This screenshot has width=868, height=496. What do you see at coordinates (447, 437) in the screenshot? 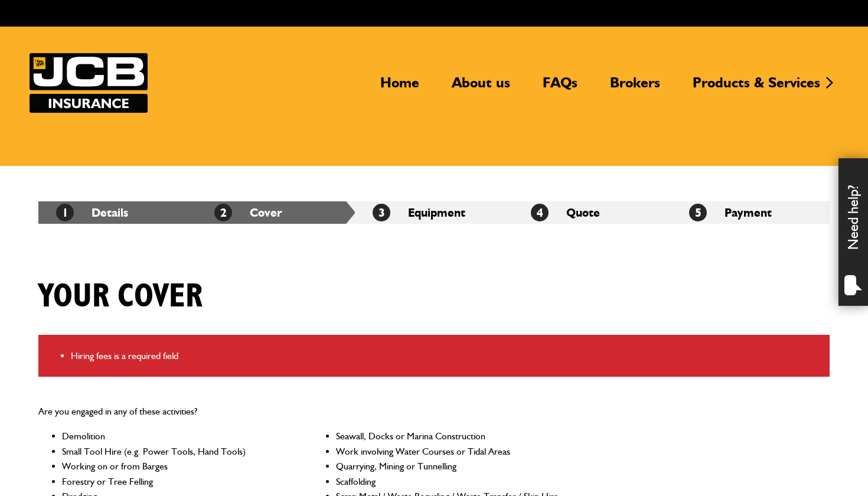
I see `li: Seawall, Docks or Marina Construction` at bounding box center [447, 437].